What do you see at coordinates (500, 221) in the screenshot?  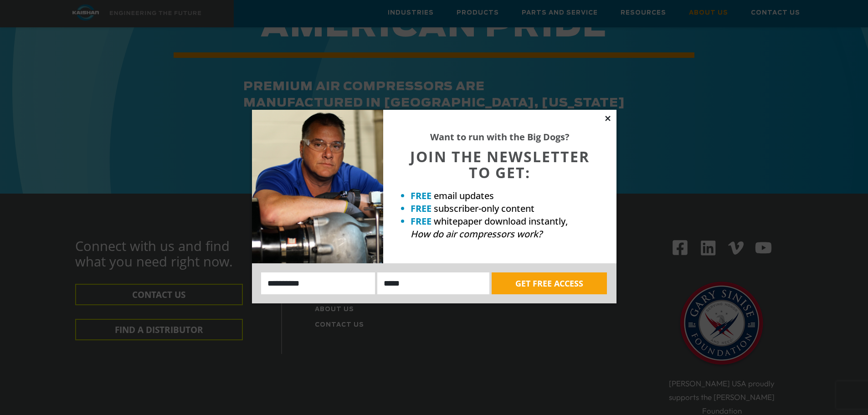 I see `span: whitepaper download instantly,` at bounding box center [500, 221].